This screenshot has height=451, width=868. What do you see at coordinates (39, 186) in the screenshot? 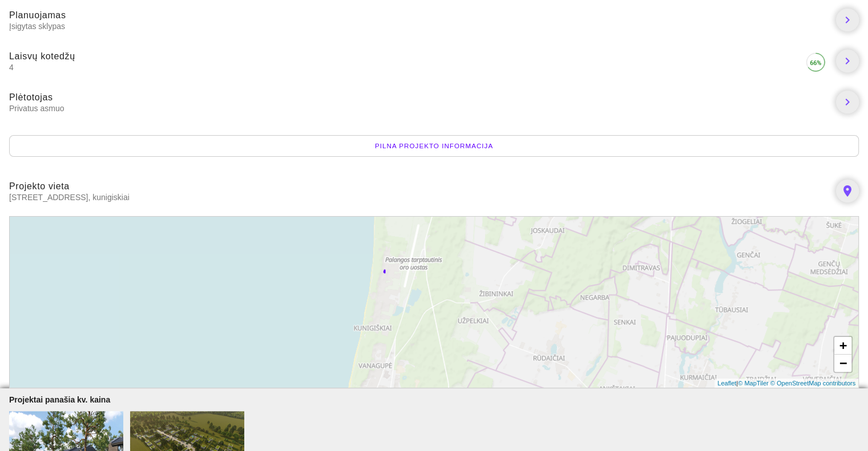
I see `span: Projekto vieta` at bounding box center [39, 186].